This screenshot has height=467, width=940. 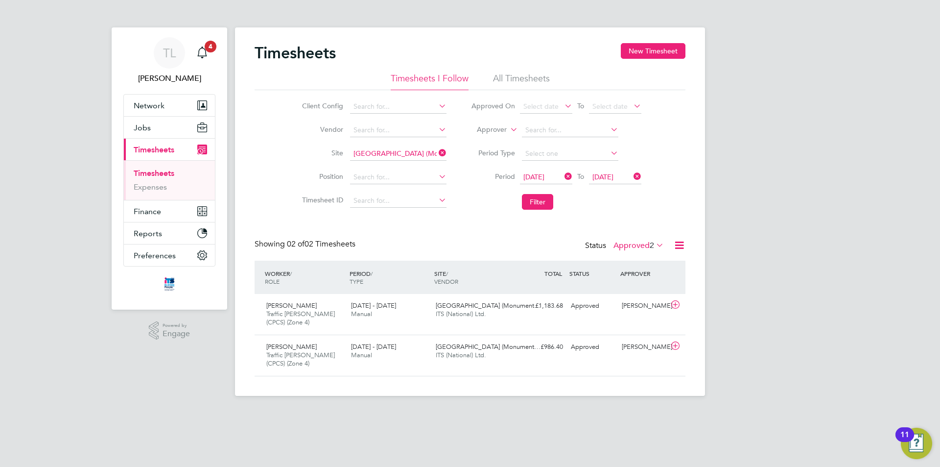 I want to click on div: Timesheets, so click(x=169, y=180).